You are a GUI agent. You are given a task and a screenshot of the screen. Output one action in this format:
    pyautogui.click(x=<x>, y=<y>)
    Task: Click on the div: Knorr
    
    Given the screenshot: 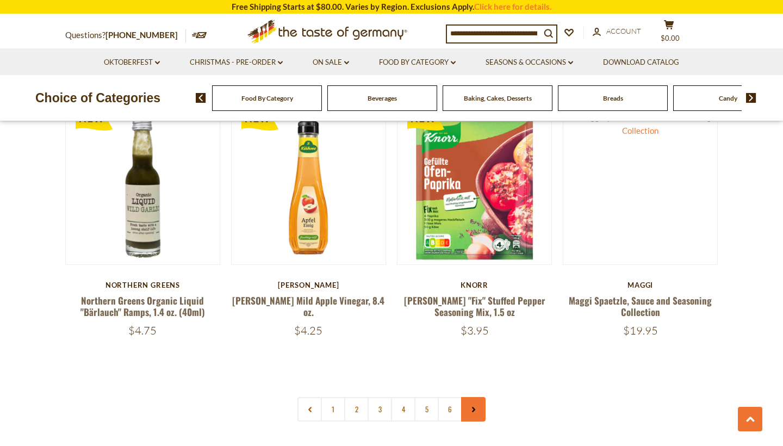 What is the action you would take?
    pyautogui.click(x=474, y=285)
    